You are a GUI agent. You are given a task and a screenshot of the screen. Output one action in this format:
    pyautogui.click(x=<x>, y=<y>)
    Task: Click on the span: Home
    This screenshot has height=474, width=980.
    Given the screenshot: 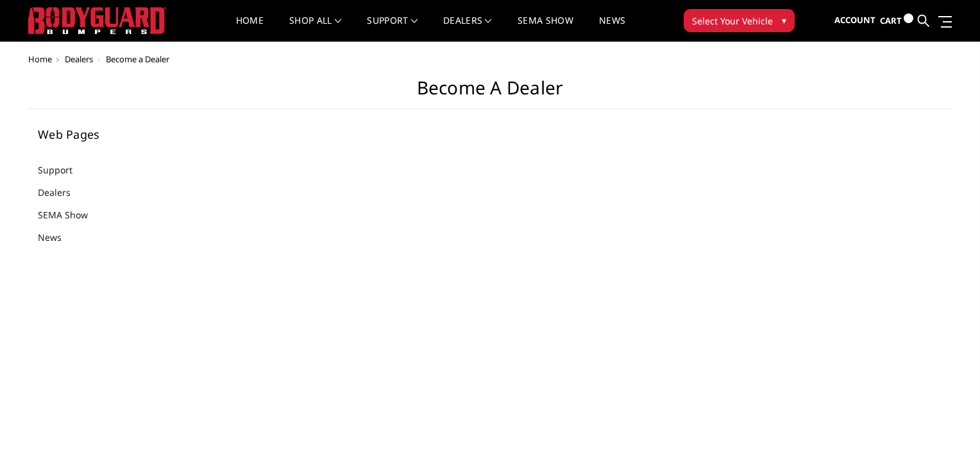 What is the action you would take?
    pyautogui.click(x=40, y=59)
    